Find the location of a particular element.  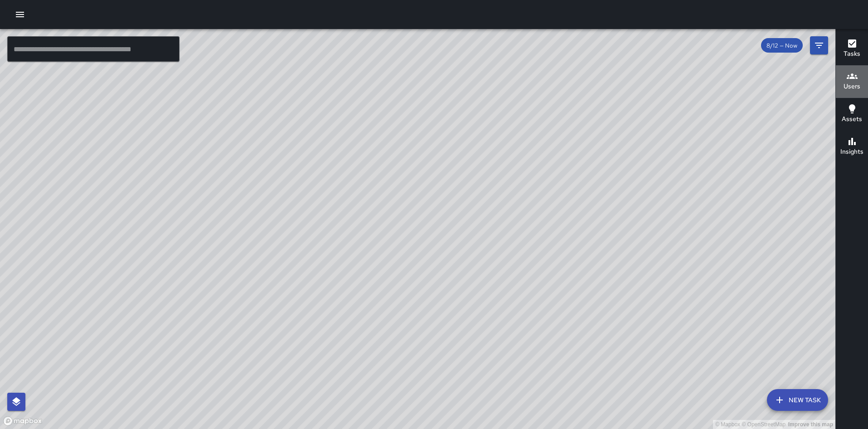

h6: Insights is located at coordinates (852, 152).